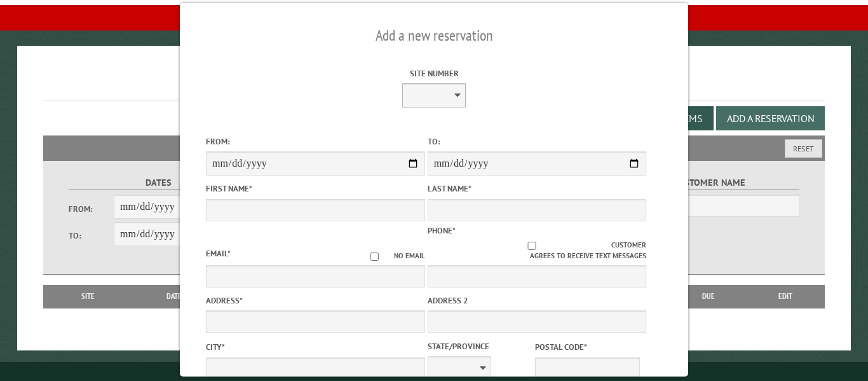 This screenshot has width=868, height=381. I want to click on label: Customer agrees to receive text messages, so click(537, 251).